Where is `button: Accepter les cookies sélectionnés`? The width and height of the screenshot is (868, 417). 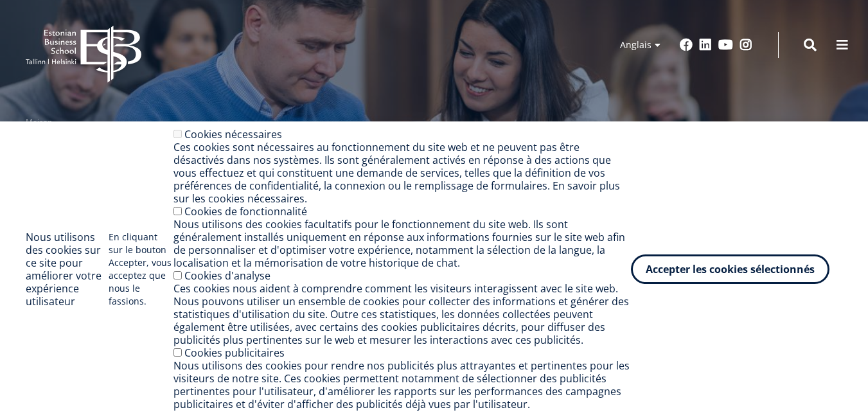 button: Accepter les cookies sélectionnés is located at coordinates (730, 270).